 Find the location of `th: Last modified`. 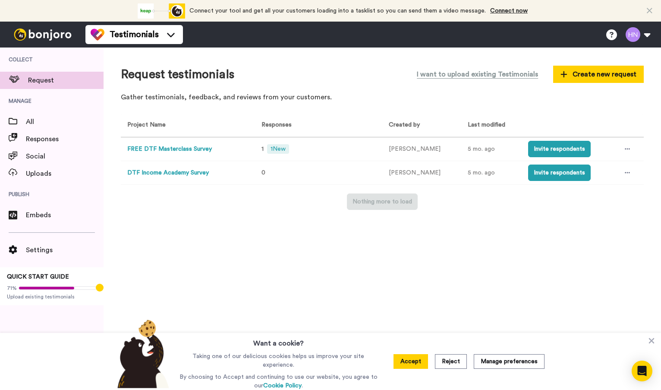

th: Last modified is located at coordinates (492, 125).